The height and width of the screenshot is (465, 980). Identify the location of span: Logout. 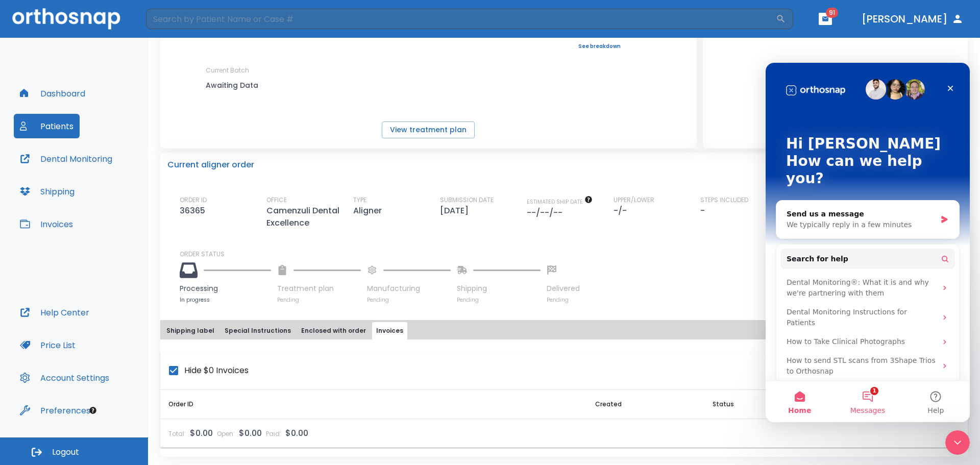
(65, 453).